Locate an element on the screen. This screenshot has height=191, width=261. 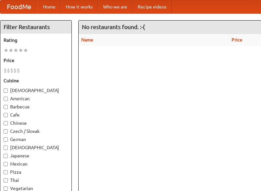
label: Pizza is located at coordinates (36, 172).